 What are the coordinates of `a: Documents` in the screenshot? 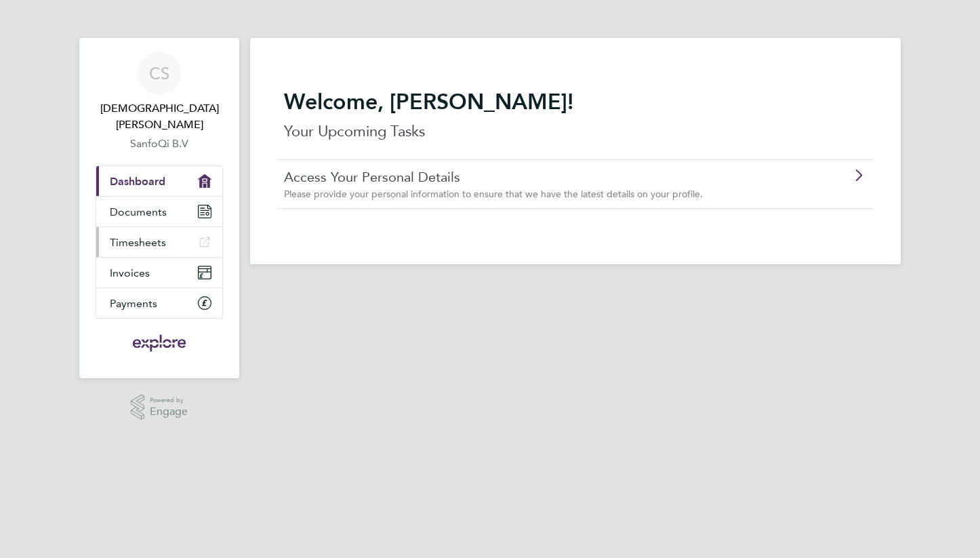 It's located at (159, 211).